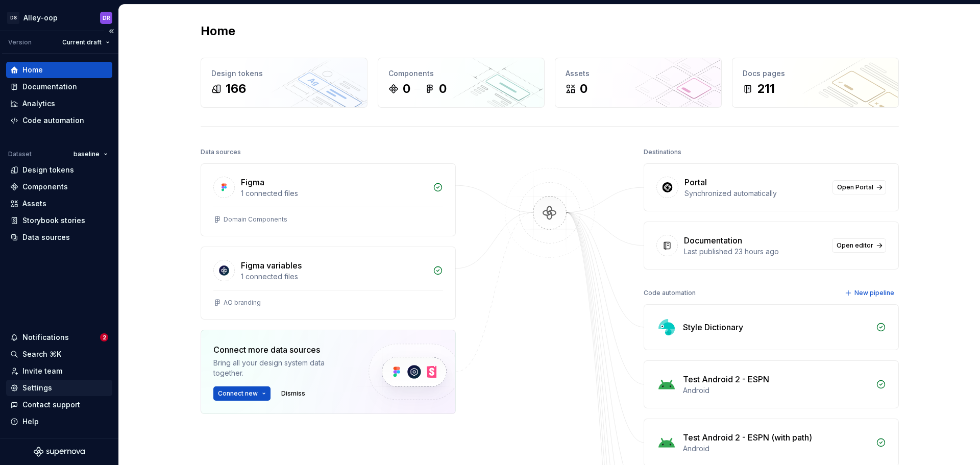 The height and width of the screenshot is (465, 980). What do you see at coordinates (60, 87) in the screenshot?
I see `a: Documentation` at bounding box center [60, 87].